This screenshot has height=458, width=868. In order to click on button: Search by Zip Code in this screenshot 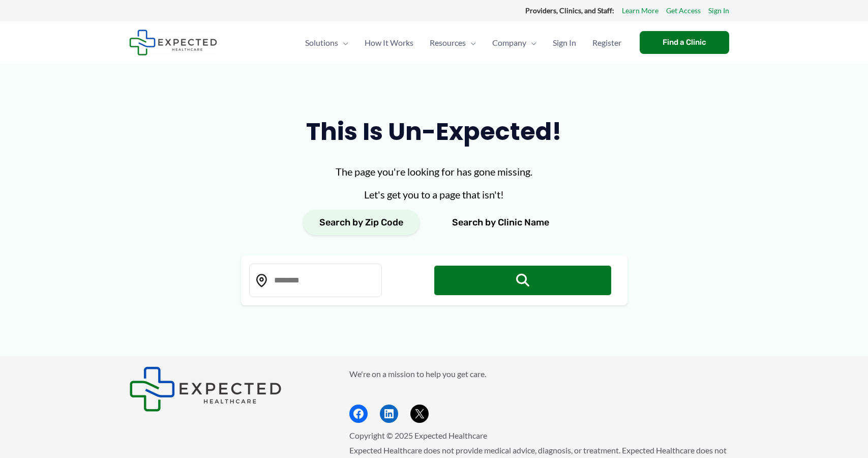, I will do `click(361, 222)`.